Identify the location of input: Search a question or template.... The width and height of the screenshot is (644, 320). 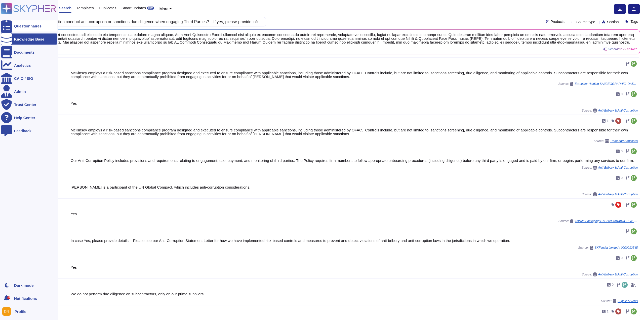
(141, 21).